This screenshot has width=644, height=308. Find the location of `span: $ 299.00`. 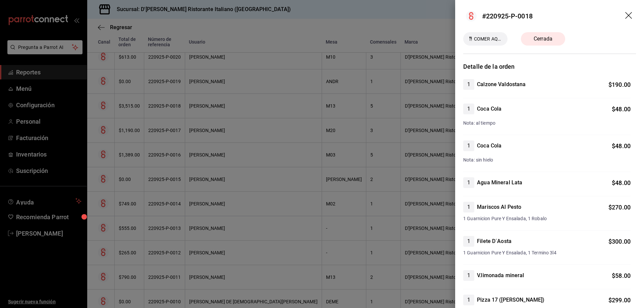

span: $ 299.00 is located at coordinates (620, 300).